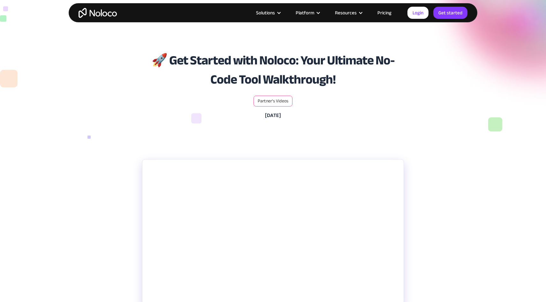  I want to click on h1: 🚀 Get Started with Noloco: Your Ultimate No-Code Tool Walkthrough!, so click(273, 70).